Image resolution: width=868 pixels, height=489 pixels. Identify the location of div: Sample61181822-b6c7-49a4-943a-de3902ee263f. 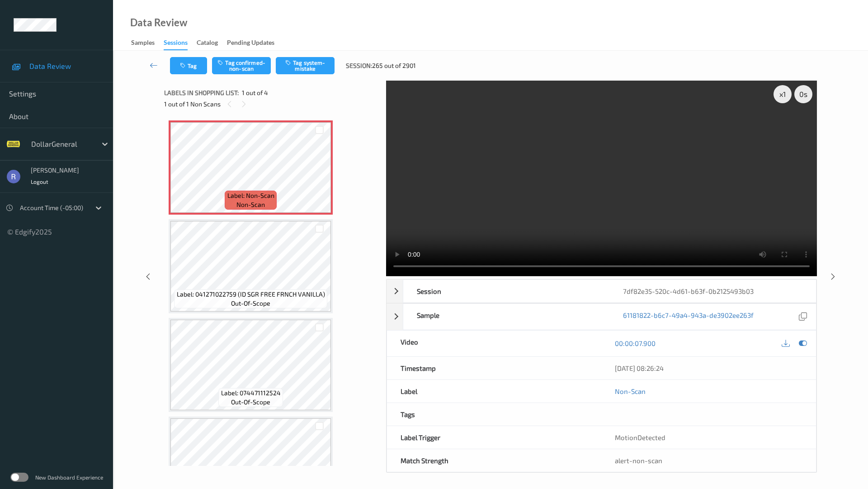
(602, 317).